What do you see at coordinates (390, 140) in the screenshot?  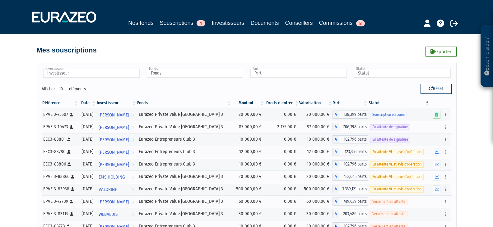 I see `span: En attente de signature` at bounding box center [390, 140].